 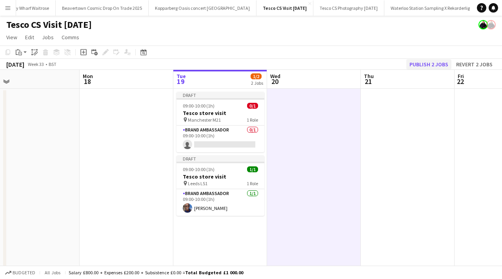 I want to click on span: Mon, so click(x=88, y=76).